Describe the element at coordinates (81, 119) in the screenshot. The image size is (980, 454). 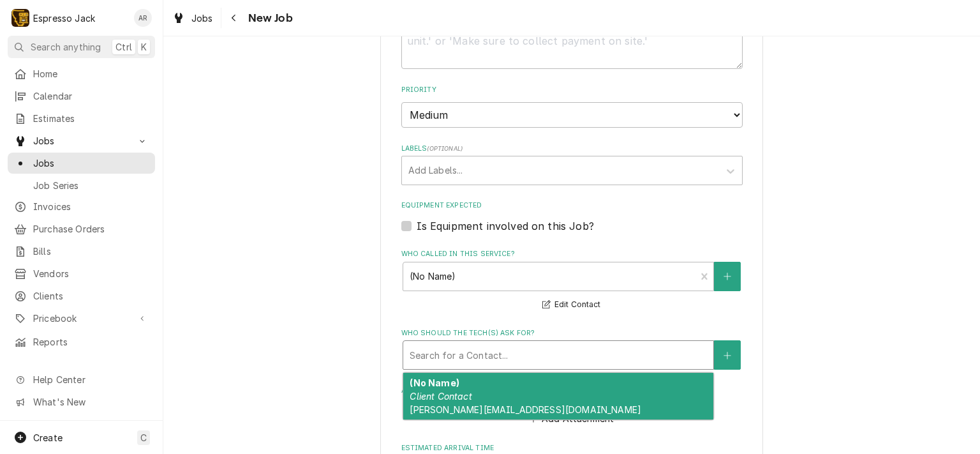
I see `a: Estimates` at that location.